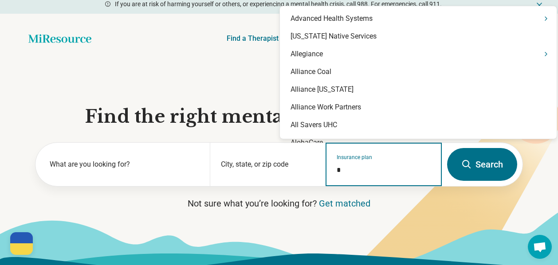 This screenshot has height=265, width=558. I want to click on div: Open chat, so click(540, 247).